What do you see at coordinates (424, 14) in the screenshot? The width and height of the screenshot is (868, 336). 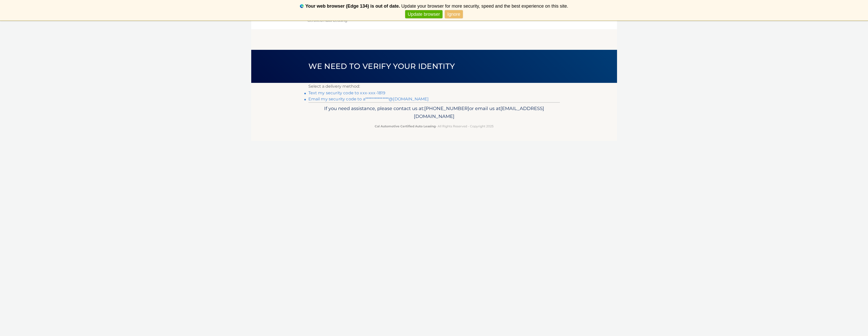 I see `a: Update browser` at bounding box center [424, 14].